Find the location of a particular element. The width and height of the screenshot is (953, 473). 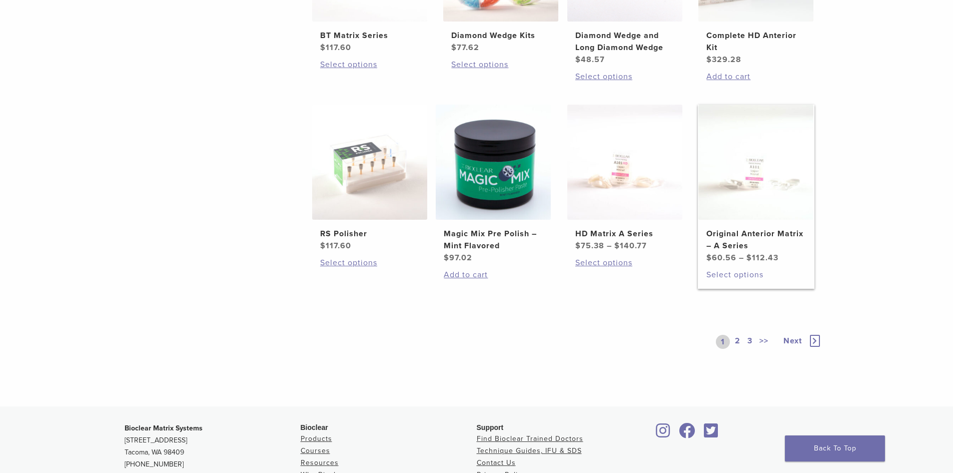

bdi: 329.28 is located at coordinates (724, 60).